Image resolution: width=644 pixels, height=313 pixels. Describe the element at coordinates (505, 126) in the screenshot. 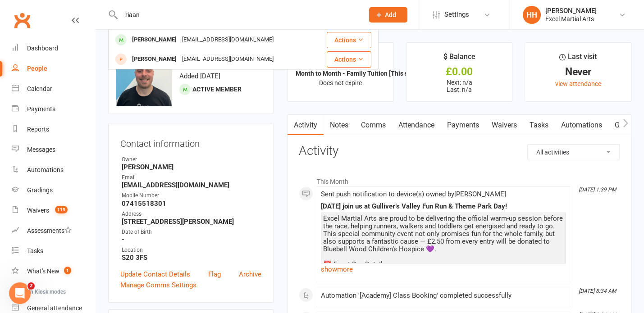

I see `a: Waivers` at that location.